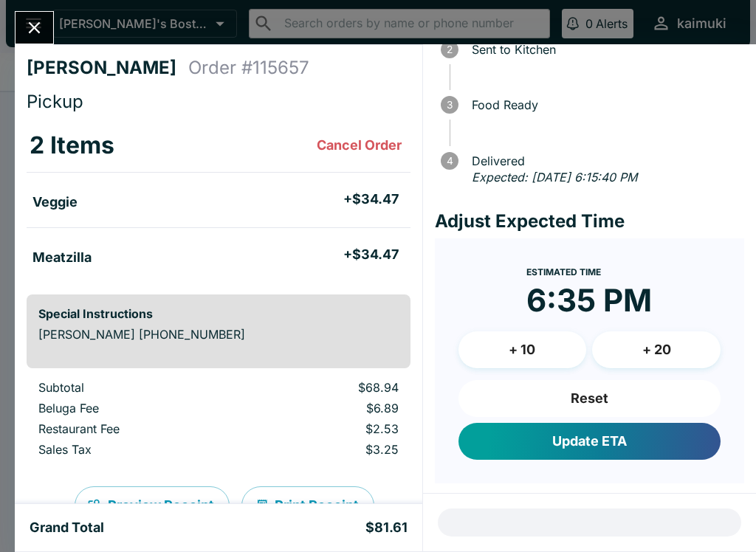  I want to click on p: Subtotal, so click(134, 388).